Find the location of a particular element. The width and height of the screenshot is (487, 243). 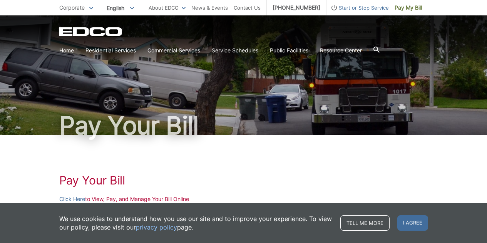

span: I agree is located at coordinates (413, 223).